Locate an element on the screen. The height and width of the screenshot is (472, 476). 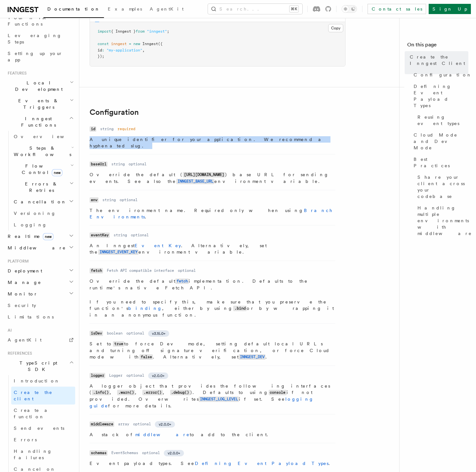
code: fetch is located at coordinates (182, 281).